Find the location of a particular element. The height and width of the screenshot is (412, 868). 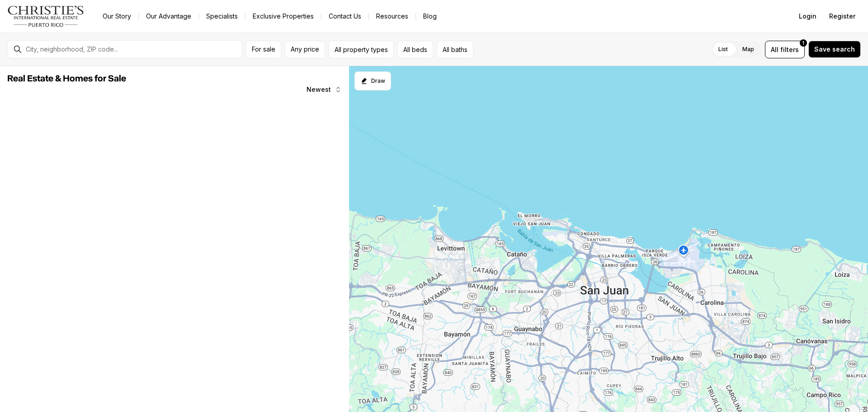

span: Login is located at coordinates (807, 16).